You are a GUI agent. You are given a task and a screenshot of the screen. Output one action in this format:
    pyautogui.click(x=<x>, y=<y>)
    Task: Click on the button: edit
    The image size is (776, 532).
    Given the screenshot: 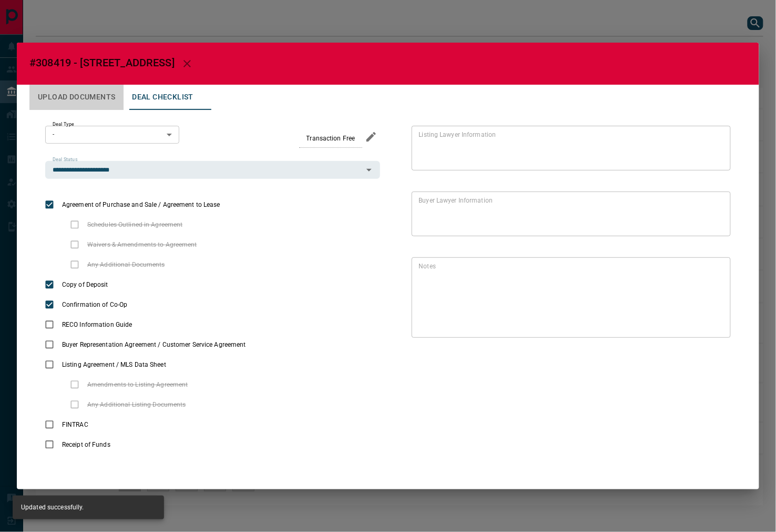 What is the action you would take?
    pyautogui.click(x=371, y=137)
    